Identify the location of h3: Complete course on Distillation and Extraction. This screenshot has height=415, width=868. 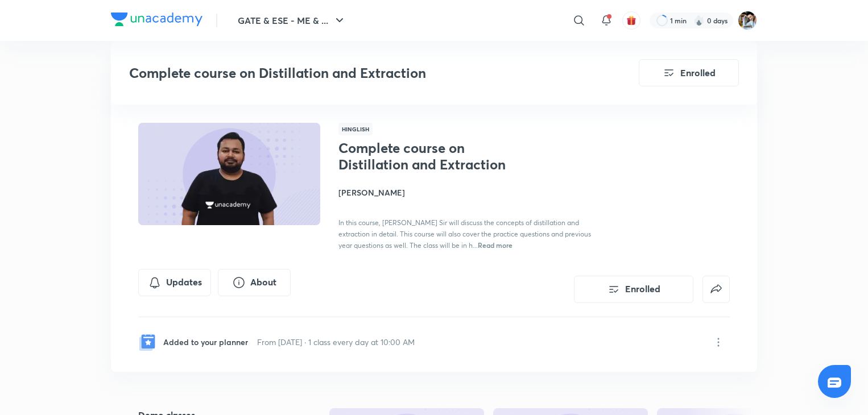
(352, 73).